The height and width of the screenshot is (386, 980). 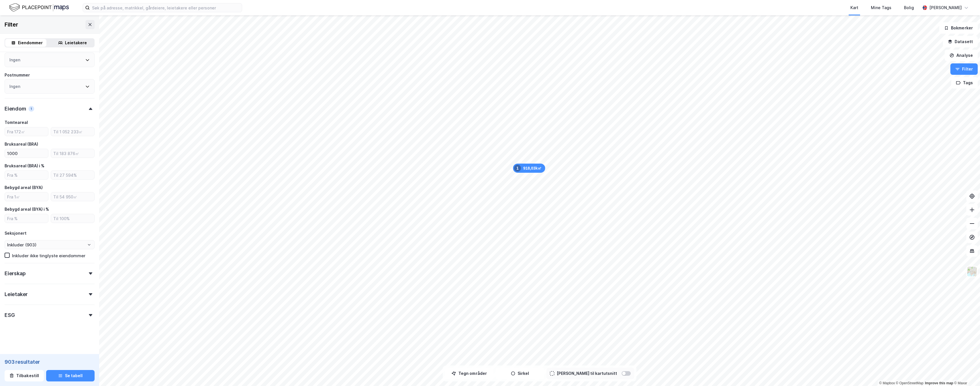 What do you see at coordinates (72, 153) in the screenshot?
I see `input: Til 183 876㎡` at bounding box center [72, 153].